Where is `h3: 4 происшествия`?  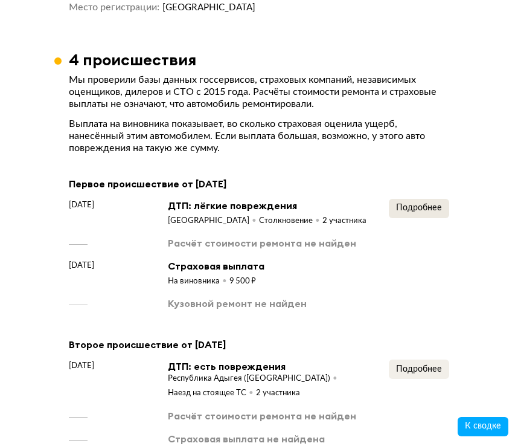 h3: 4 происшествия is located at coordinates (132, 59).